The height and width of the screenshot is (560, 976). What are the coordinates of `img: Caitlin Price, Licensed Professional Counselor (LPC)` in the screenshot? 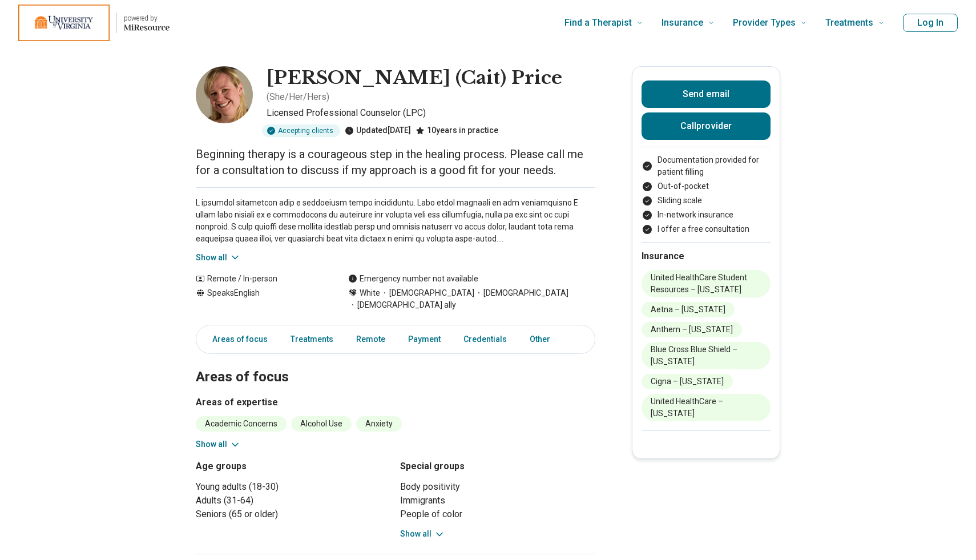 It's located at (224, 94).